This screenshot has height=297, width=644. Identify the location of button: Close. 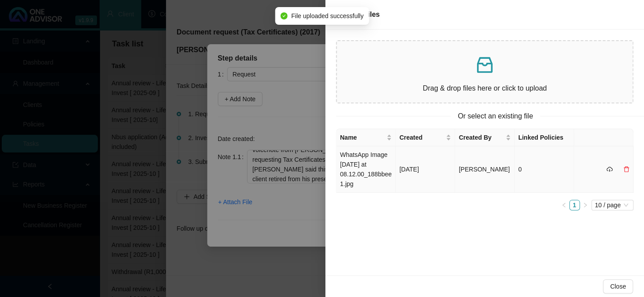
(618, 286).